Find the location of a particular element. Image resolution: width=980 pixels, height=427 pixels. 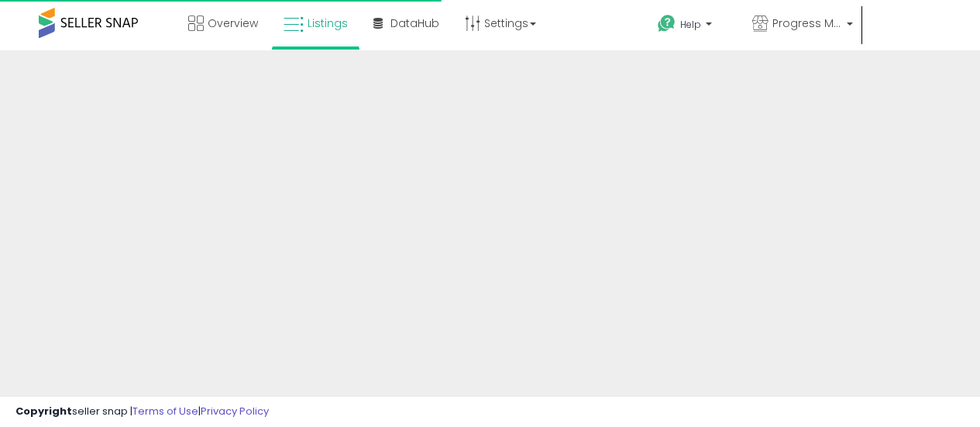

a: Help is located at coordinates (691, 27).